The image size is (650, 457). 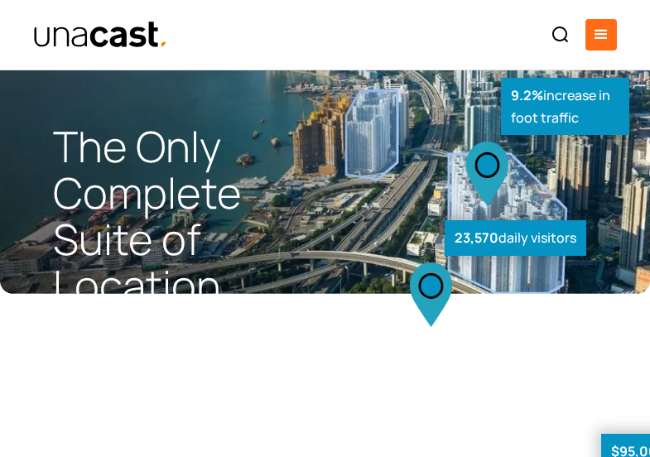 I want to click on strong: 23,570, so click(x=476, y=238).